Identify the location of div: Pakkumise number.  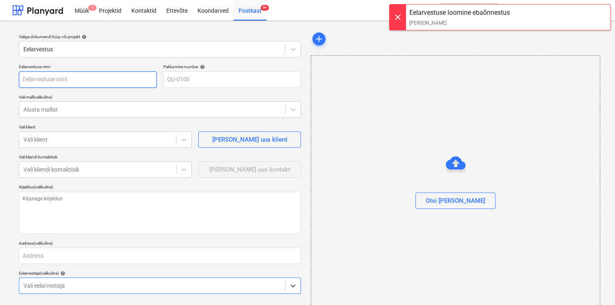
(232, 67).